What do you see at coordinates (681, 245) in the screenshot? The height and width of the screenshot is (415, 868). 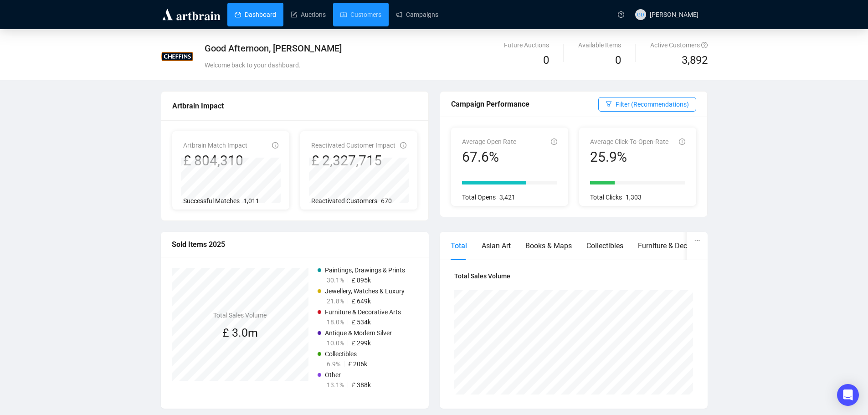 I see `div: Furniture & Decorative Arts` at bounding box center [681, 245].